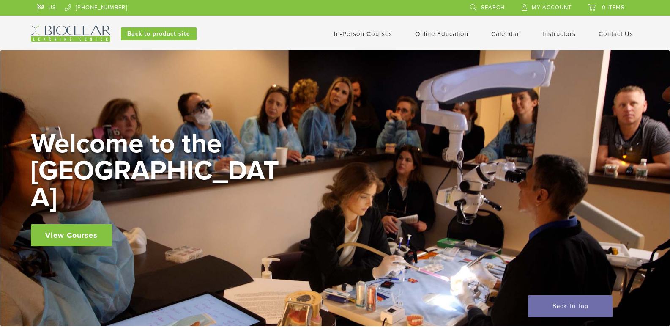 The height and width of the screenshot is (327, 670). I want to click on a: Contact Us, so click(616, 34).